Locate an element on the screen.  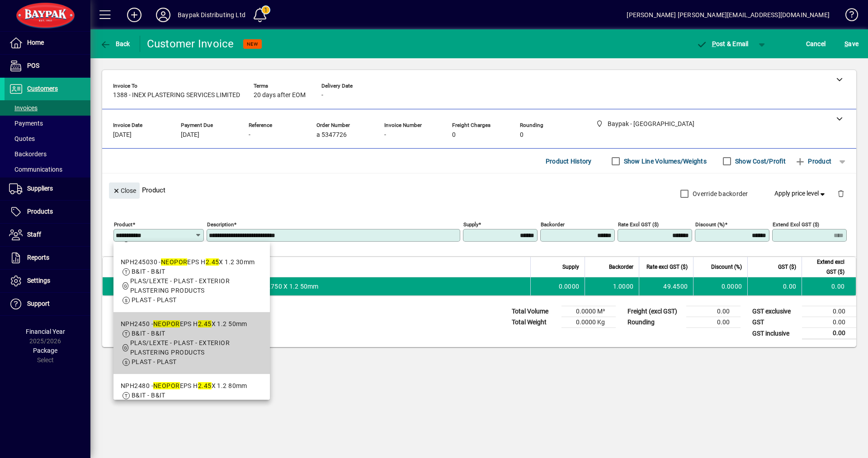
a: Backorders is located at coordinates (48, 154).